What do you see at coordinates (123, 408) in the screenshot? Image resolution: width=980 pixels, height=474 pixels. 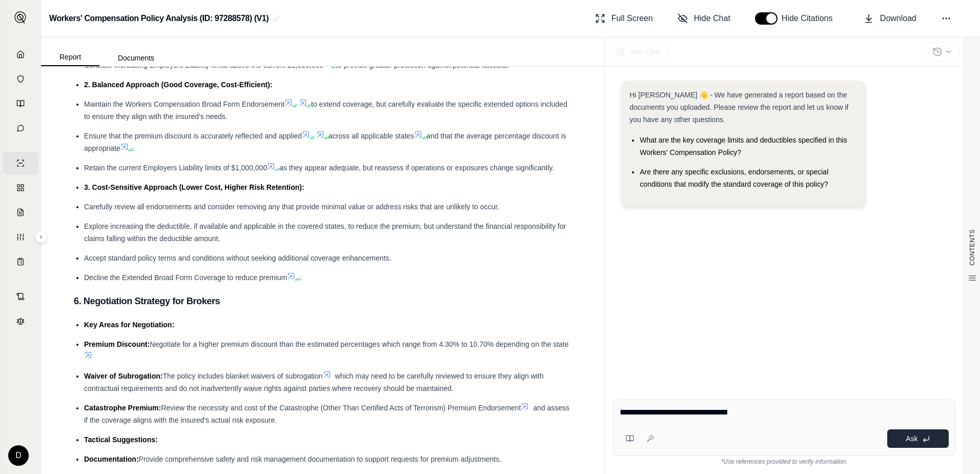 I see `span: Catastrophe Premium:` at bounding box center [123, 408].